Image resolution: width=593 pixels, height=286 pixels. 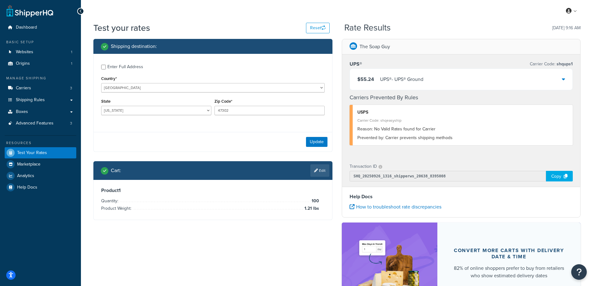 I want to click on span: Test Your Rates, so click(x=32, y=153).